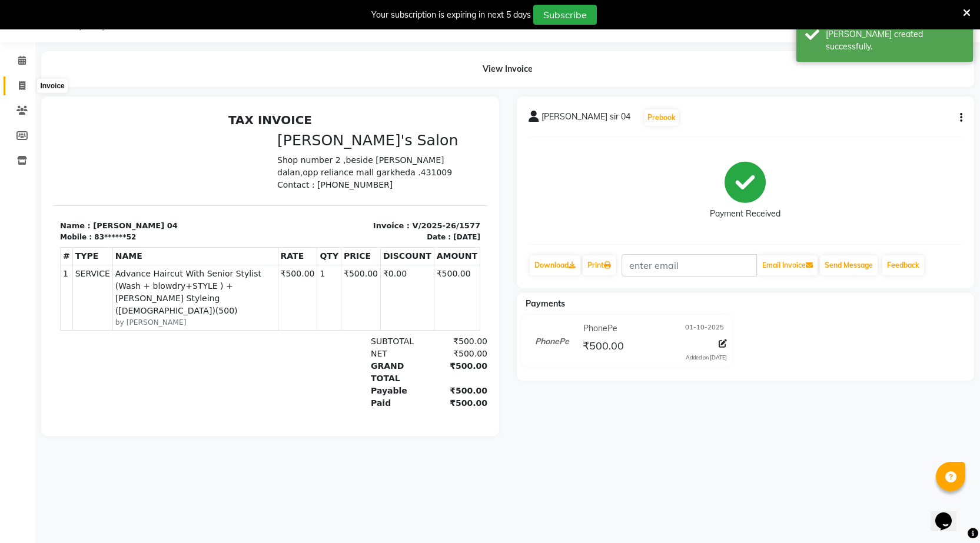 The width and height of the screenshot is (980, 543). Describe the element at coordinates (341, 265) in the screenshot. I see `div: GRAND TOTAL` at that location.